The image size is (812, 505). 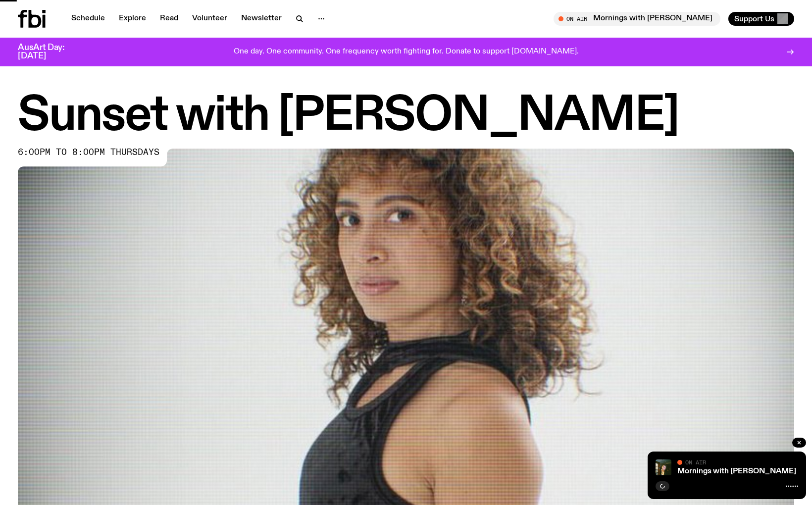 I want to click on a: Explore, so click(x=132, y=19).